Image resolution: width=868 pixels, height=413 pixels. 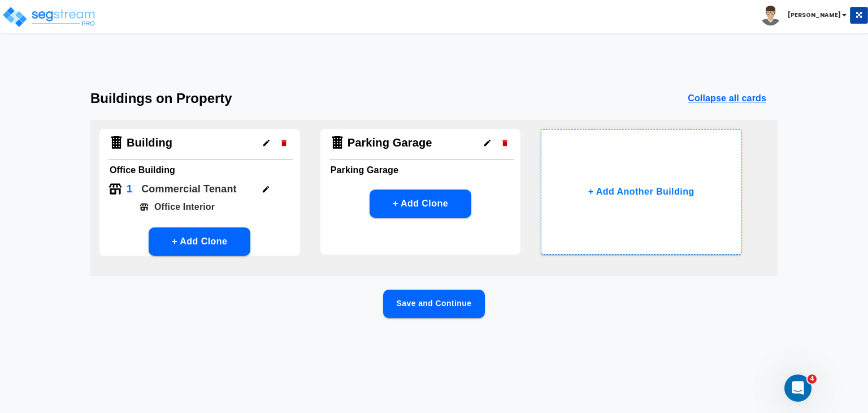 I want to click on h3: Buildings on Property, so click(x=161, y=98).